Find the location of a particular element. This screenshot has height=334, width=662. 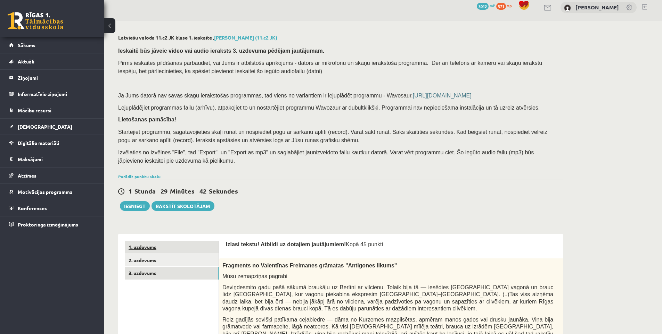

span: Atzīmes is located at coordinates (27, 176).